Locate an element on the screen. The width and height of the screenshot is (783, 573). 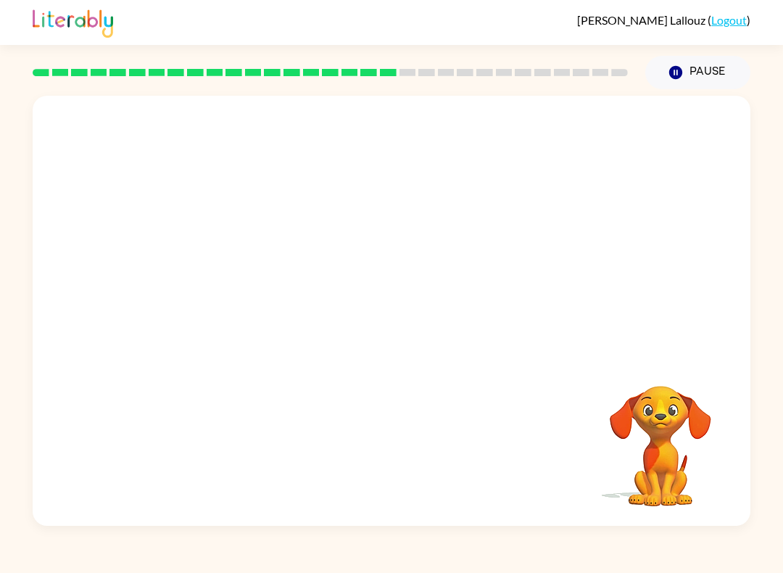
button: Pause is located at coordinates (698, 73).